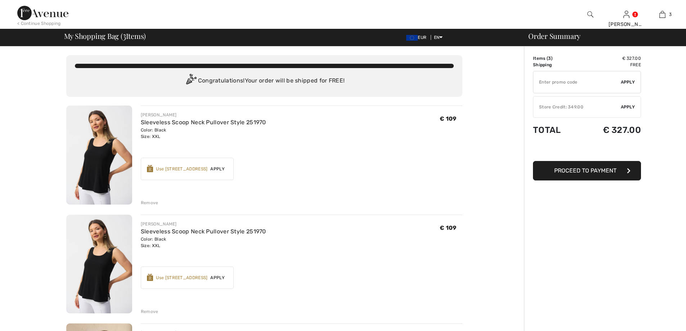 This screenshot has width=686, height=331. Describe the element at coordinates (412, 38) in the screenshot. I see `img: Euro` at that location.